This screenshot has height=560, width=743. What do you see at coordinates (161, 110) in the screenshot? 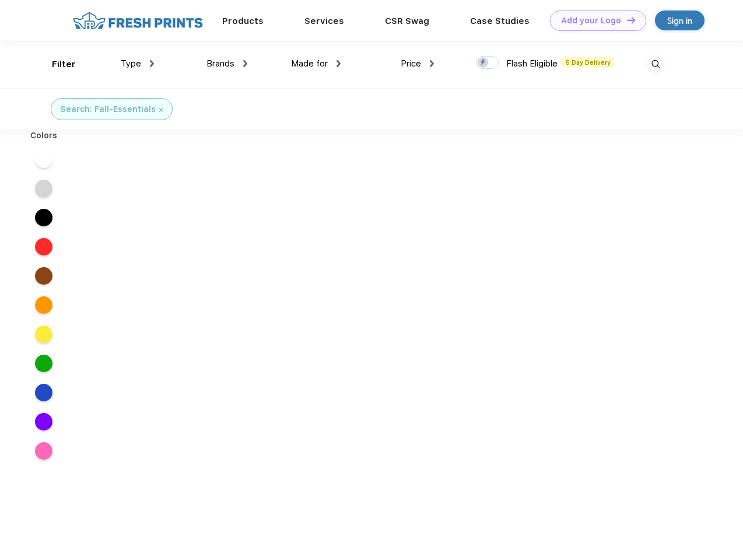
I see `img: filter_cancel.svg` at bounding box center [161, 110].